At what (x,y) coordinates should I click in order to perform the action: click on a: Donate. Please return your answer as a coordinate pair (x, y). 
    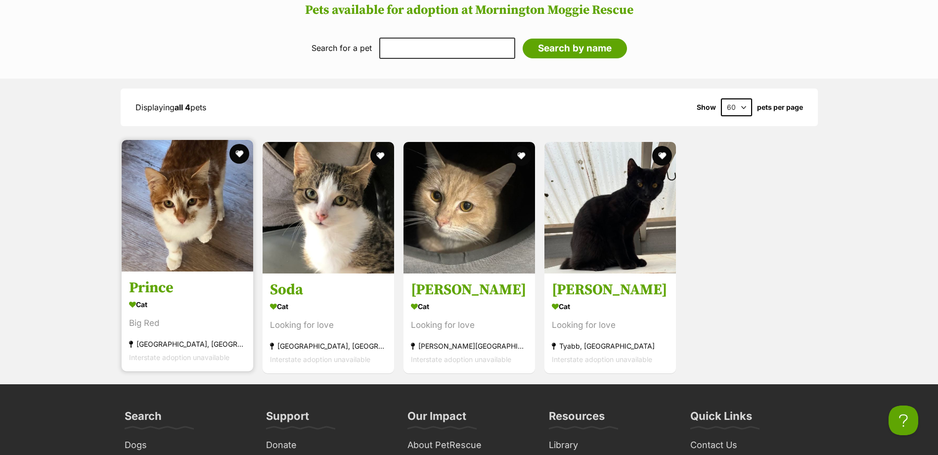
    Looking at the image, I should click on (328, 445).